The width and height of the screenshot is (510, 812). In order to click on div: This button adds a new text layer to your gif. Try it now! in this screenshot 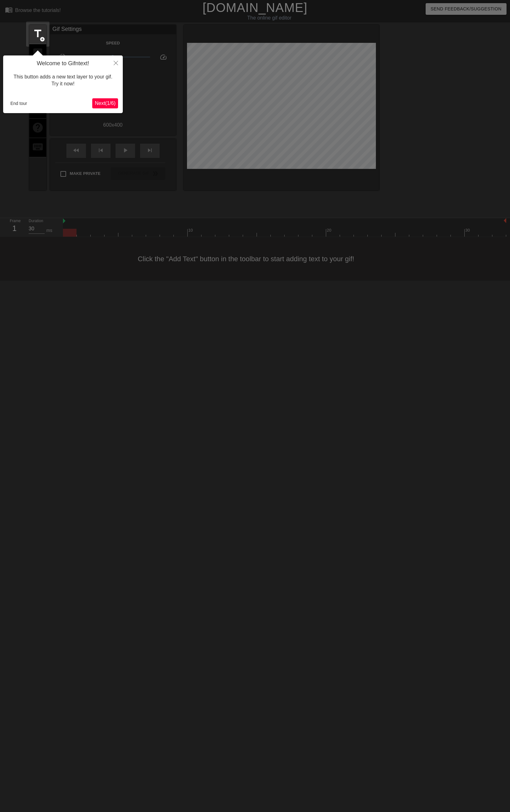, I will do `click(63, 80)`.